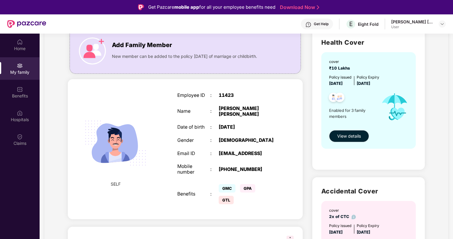 Image resolution: width=453 pixels, height=239 pixels. I want to click on div: Eight Fold, so click(368, 24).